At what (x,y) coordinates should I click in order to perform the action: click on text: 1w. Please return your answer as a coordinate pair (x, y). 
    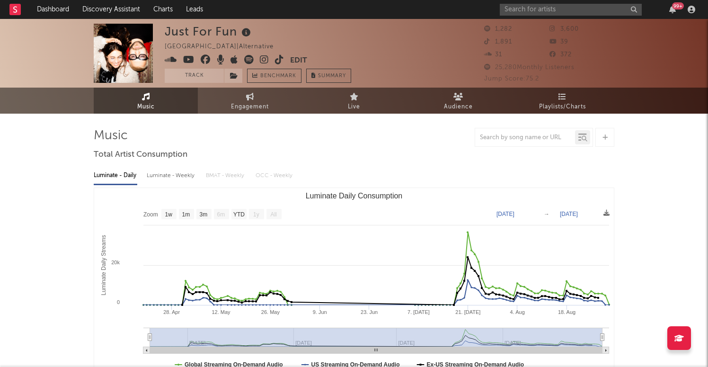
    Looking at the image, I should click on (169, 214).